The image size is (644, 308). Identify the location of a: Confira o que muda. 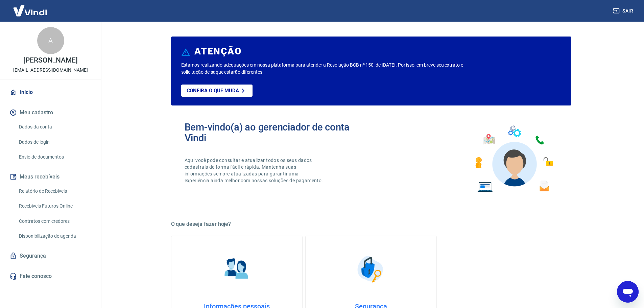
(217, 91).